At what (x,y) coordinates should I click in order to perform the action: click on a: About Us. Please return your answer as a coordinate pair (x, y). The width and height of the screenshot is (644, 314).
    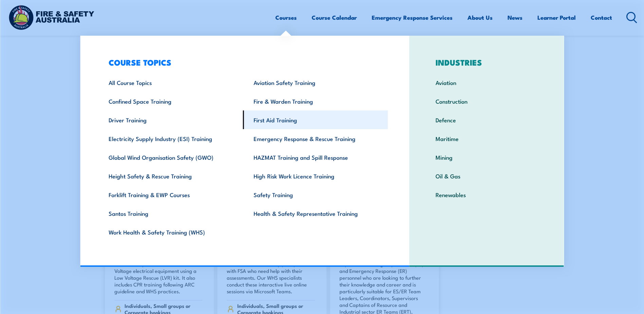
    Looking at the image, I should click on (480, 17).